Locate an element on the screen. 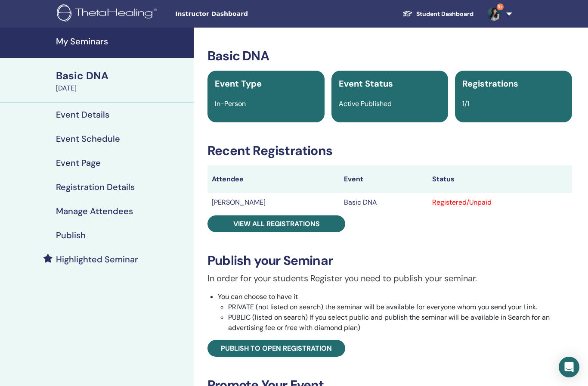 The image size is (588, 386). h3: Publish your Seminar is located at coordinates (390, 261).